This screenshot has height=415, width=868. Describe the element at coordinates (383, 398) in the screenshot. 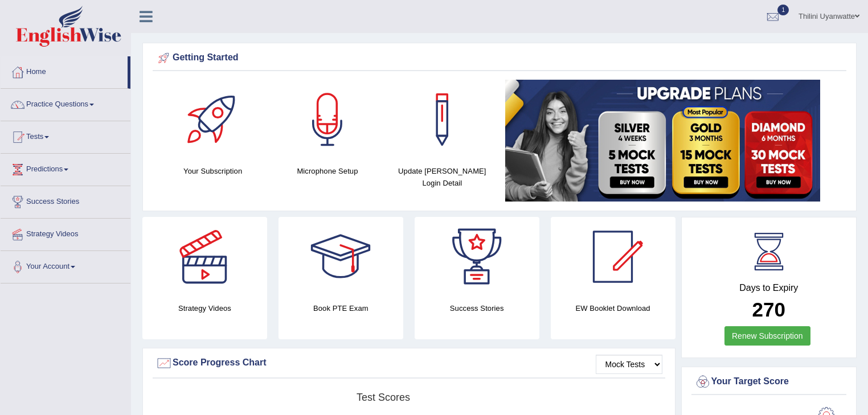

I see `tspan: Test scores` at that location.